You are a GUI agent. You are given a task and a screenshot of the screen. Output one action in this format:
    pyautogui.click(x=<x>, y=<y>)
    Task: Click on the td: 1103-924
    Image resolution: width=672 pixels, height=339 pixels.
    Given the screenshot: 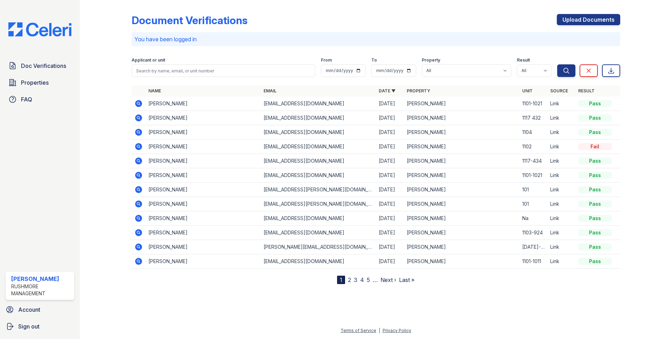 What is the action you would take?
    pyautogui.click(x=534, y=233)
    